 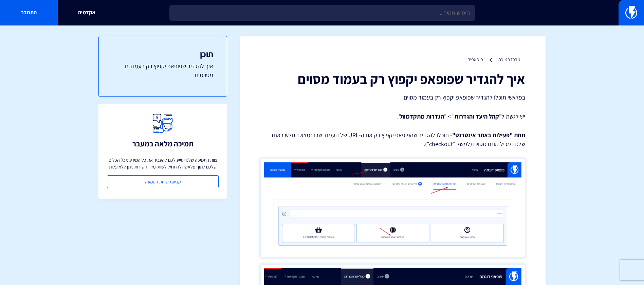 What do you see at coordinates (163, 143) in the screenshot?
I see `h3: תמיכה מלאה במעבר` at bounding box center [163, 143].